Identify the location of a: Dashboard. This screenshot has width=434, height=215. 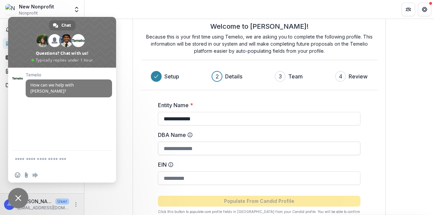
(42, 43).